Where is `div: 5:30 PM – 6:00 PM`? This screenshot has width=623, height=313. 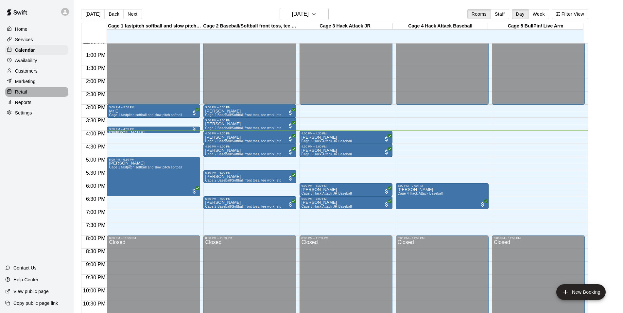
div: 5:30 PM – 6:00 PM is located at coordinates (250, 173).